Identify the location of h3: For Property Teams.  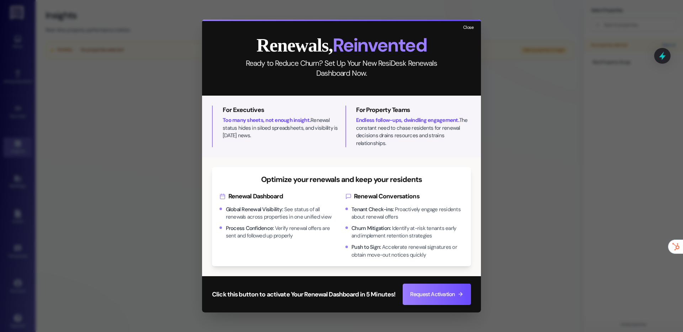
(414, 110).